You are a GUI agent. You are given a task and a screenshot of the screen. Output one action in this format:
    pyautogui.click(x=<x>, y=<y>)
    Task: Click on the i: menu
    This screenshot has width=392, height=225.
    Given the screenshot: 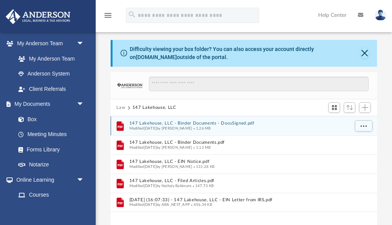 What is the action you would take?
    pyautogui.click(x=108, y=15)
    